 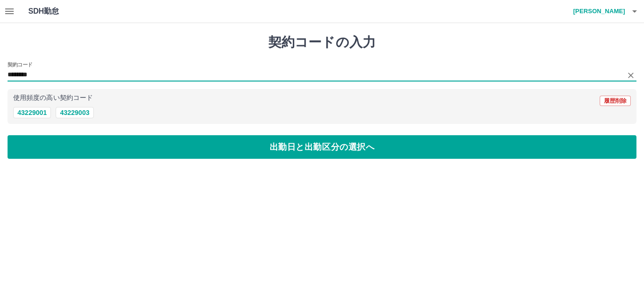 I want to click on p: 使用頻度の高い契約コード, so click(x=53, y=98).